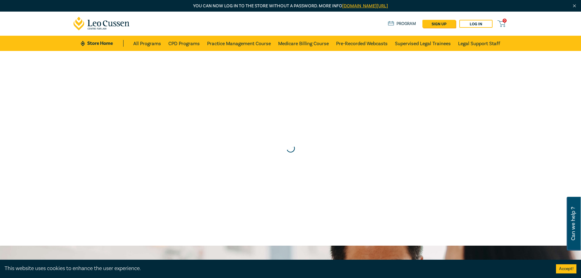  Describe the element at coordinates (423, 43) in the screenshot. I see `a: Supervised Legal Trainees` at that location.